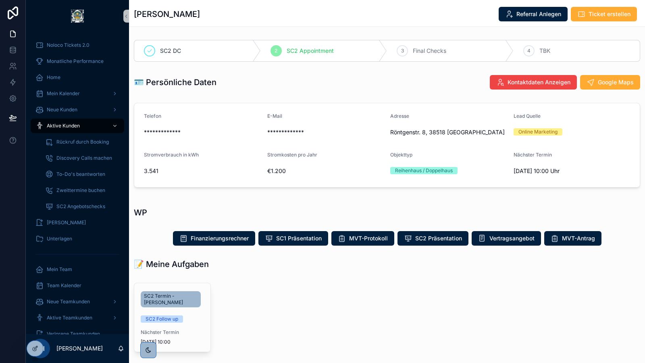 This screenshot has height=363, width=645. I want to click on button: MVT-Antrag, so click(573, 238).